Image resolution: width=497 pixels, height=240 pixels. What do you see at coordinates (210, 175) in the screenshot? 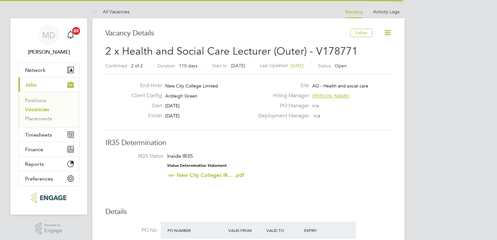
I see `a: New City Colleges IR... .pdf` at bounding box center [210, 175].